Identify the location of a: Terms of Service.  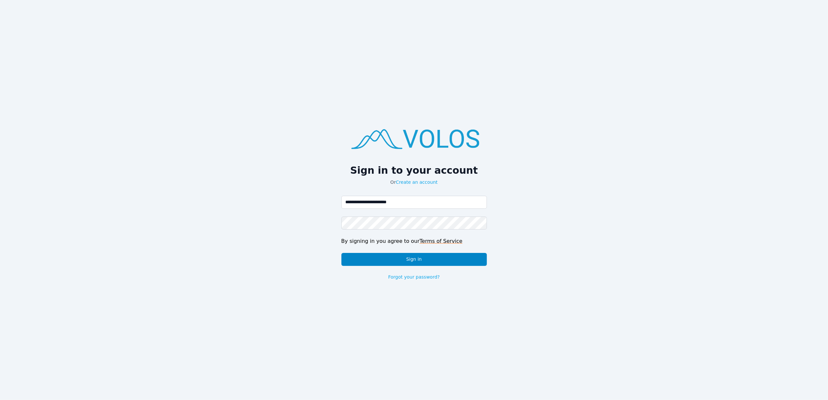
(441, 241).